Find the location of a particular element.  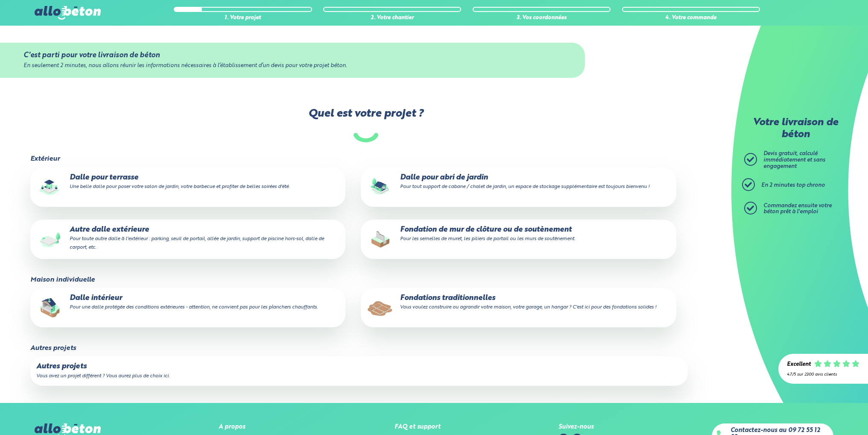

label: Quel est votre projet ? is located at coordinates (366, 125).